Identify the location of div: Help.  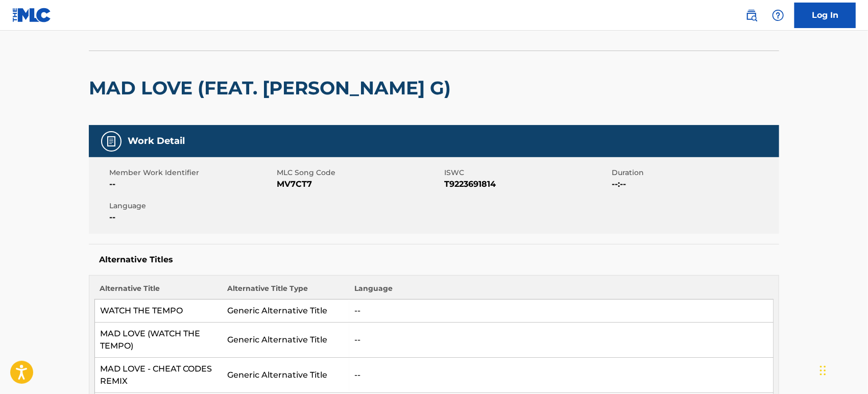
(779, 15).